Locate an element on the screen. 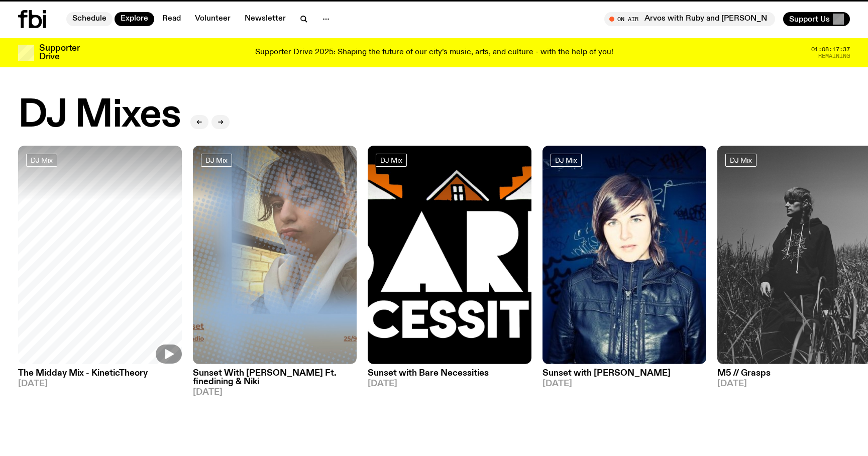 This screenshot has height=456, width=868. a: Schedule is located at coordinates (90, 19).